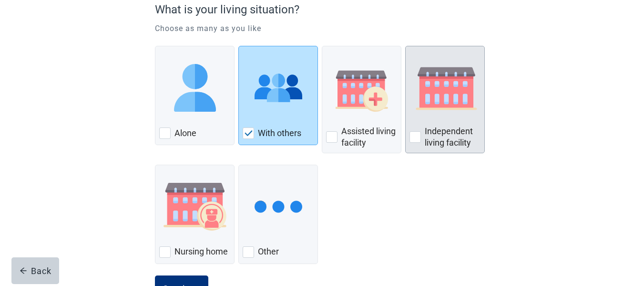 This screenshot has width=644, height=286. Describe the element at coordinates (269, 252) in the screenshot. I see `label: Other` at that location.